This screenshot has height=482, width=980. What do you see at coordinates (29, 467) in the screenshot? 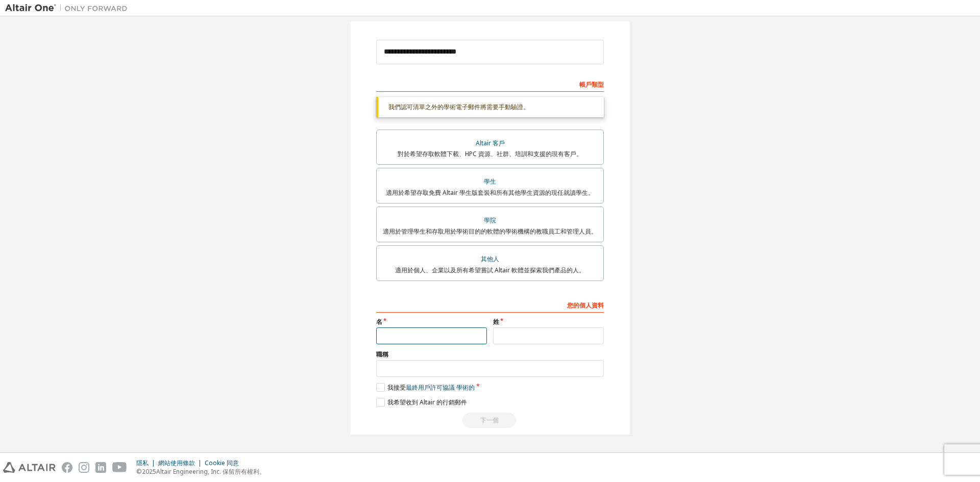
I see `img: altair_logo.svg` at bounding box center [29, 467].